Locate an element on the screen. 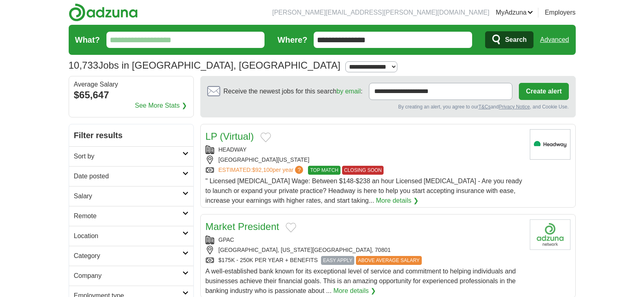  div: Average Salary is located at coordinates (131, 84).